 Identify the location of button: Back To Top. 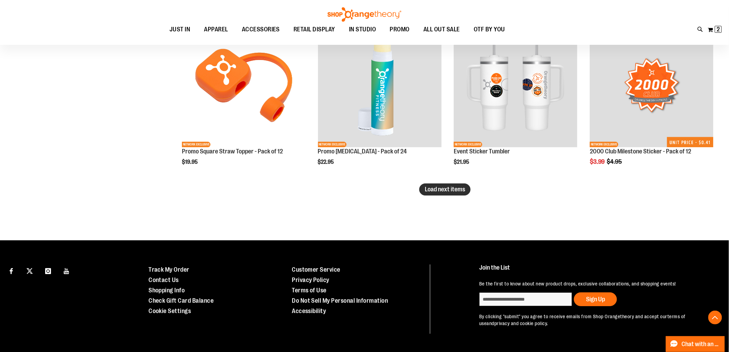
(715, 317).